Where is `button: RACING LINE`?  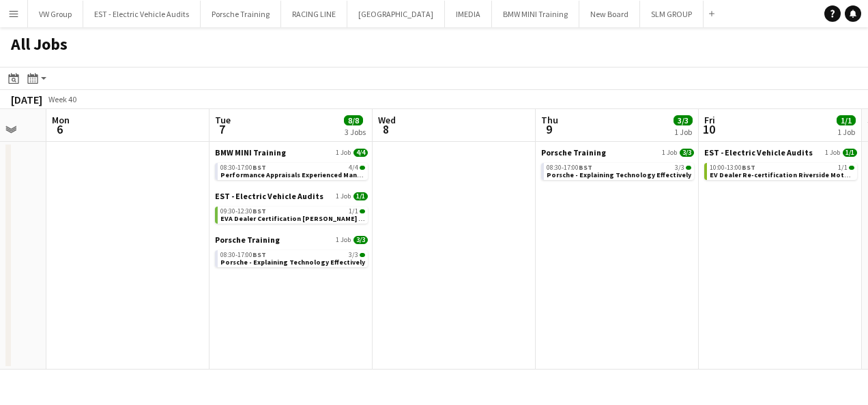
button: RACING LINE is located at coordinates (314, 13).